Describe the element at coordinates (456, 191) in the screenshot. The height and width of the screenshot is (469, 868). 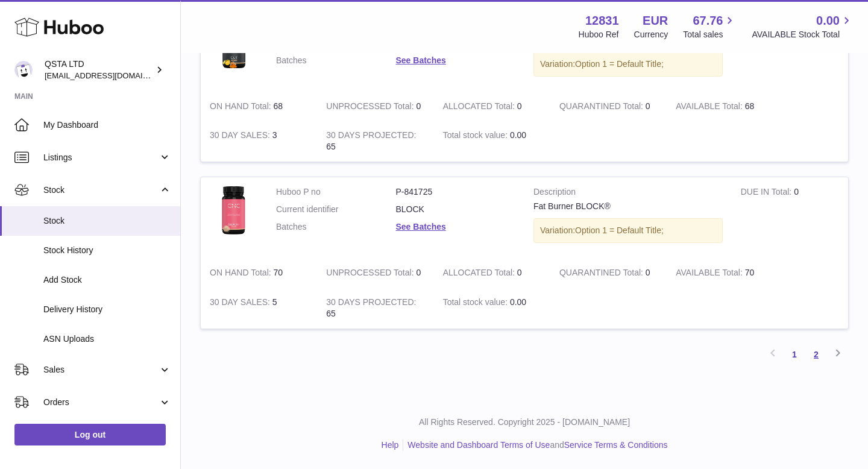
I see `dd: P-841725` at that location.